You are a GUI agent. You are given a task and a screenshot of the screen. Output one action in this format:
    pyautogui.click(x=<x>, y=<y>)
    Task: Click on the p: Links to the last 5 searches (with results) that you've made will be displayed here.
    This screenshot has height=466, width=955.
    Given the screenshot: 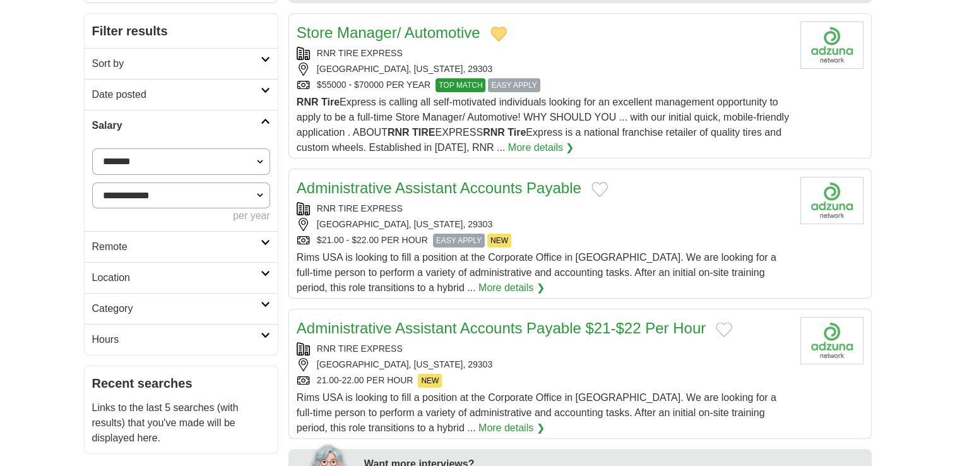 What is the action you would take?
    pyautogui.click(x=181, y=423)
    